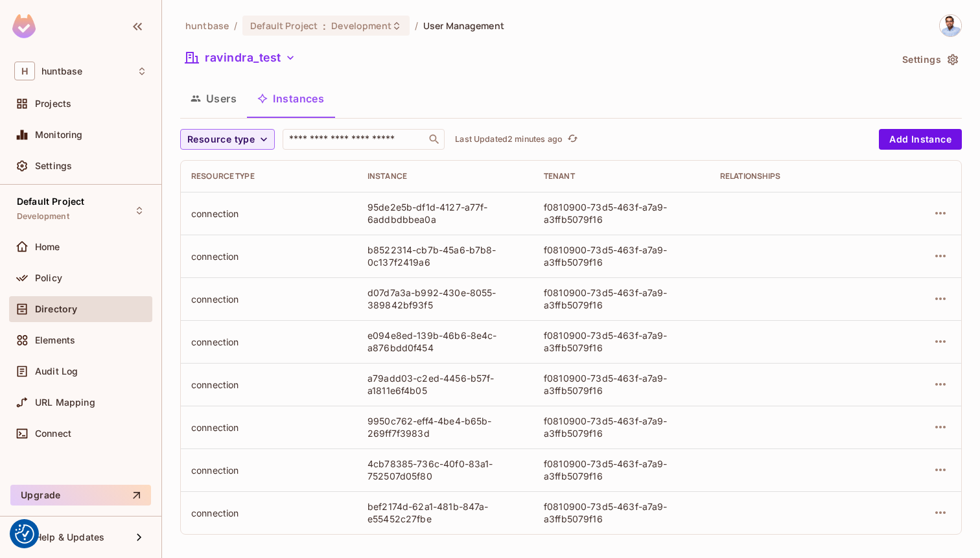 This screenshot has width=980, height=558. What do you see at coordinates (445, 299) in the screenshot?
I see `div: d07d7a3a-b992-430e-8055-389842bf93f5` at bounding box center [445, 299].